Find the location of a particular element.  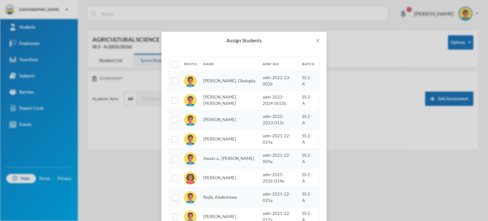

i: icon: close is located at coordinates (318, 41).